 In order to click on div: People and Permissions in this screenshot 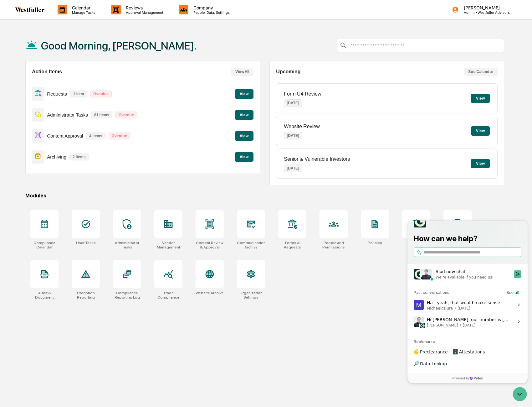, I will do `click(334, 245)`.